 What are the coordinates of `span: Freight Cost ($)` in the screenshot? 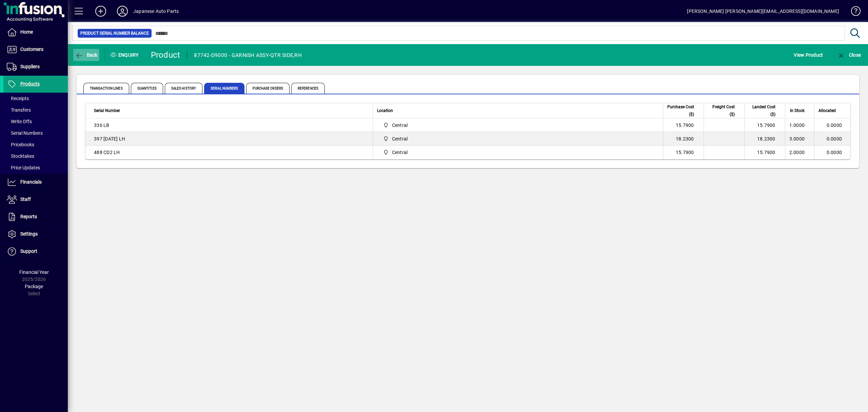 It's located at (721, 110).